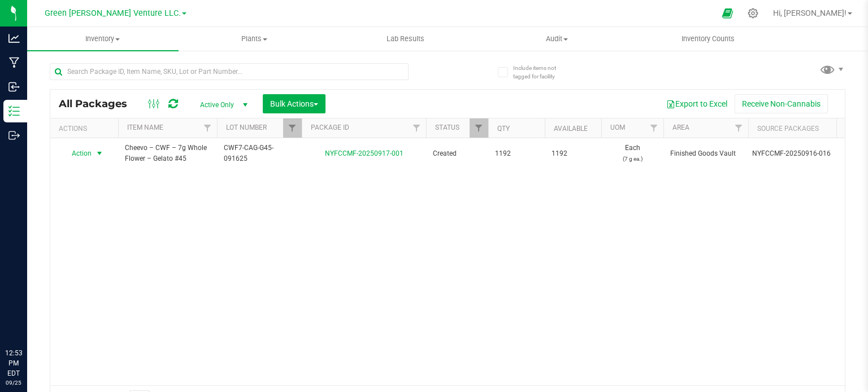 This screenshot has height=392, width=868. Describe the element at coordinates (406, 39) in the screenshot. I see `a: Lab Results` at that location.